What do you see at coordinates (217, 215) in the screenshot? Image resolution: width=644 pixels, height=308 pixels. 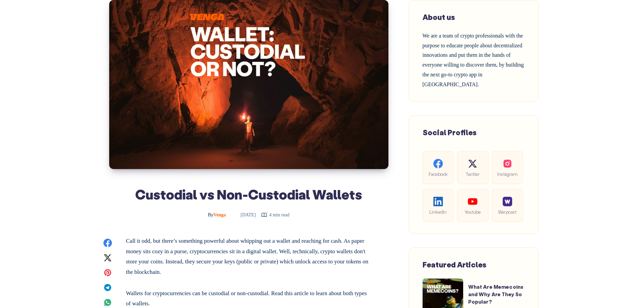 I see `span: Venga` at bounding box center [217, 215].